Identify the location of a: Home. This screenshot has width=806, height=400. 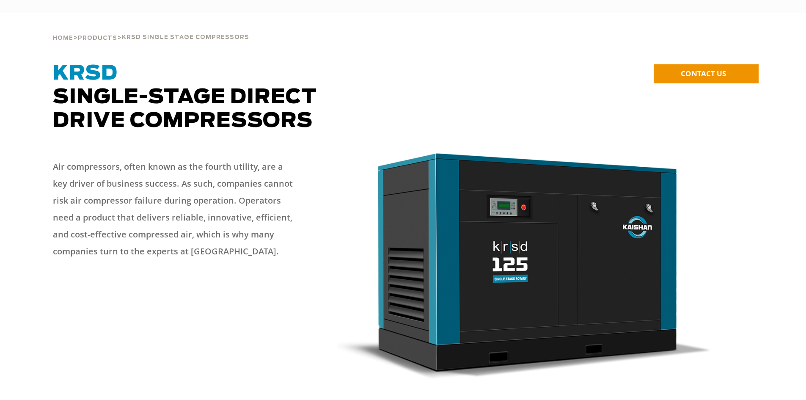
(63, 38).